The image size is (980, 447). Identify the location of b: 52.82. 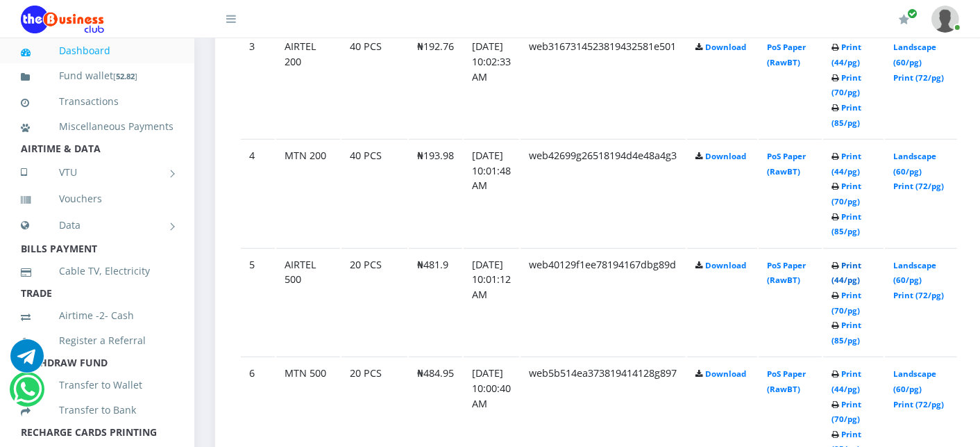
(125, 76).